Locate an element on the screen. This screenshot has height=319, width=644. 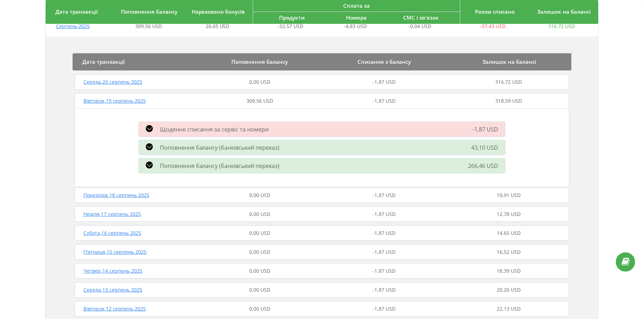
span: -32,57 USD is located at coordinates (290, 26).